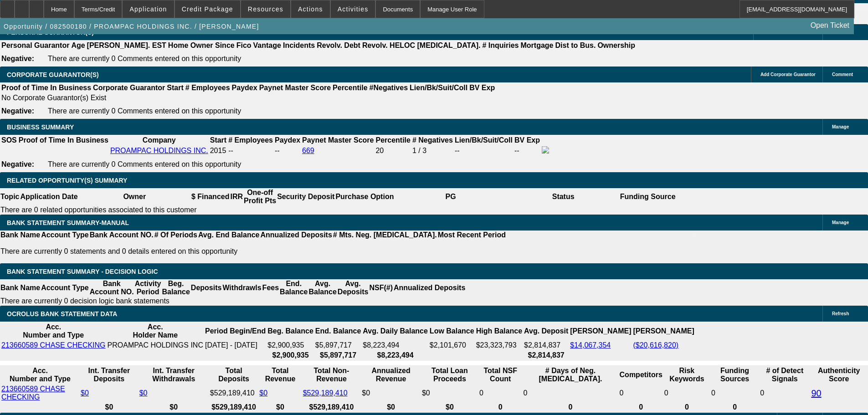  What do you see at coordinates (218, 140) in the screenshot?
I see `b: Start` at bounding box center [218, 140].